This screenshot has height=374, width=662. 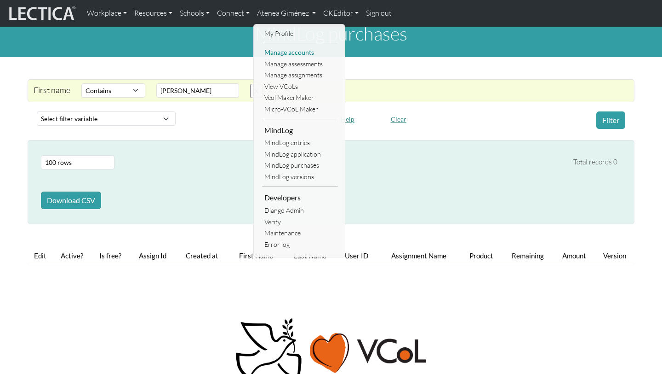 I want to click on a: Sign out, so click(x=379, y=13).